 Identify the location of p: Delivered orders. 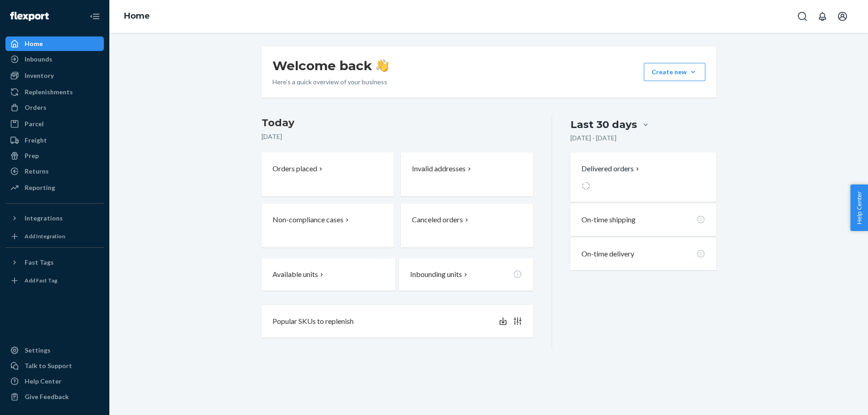
(611, 168).